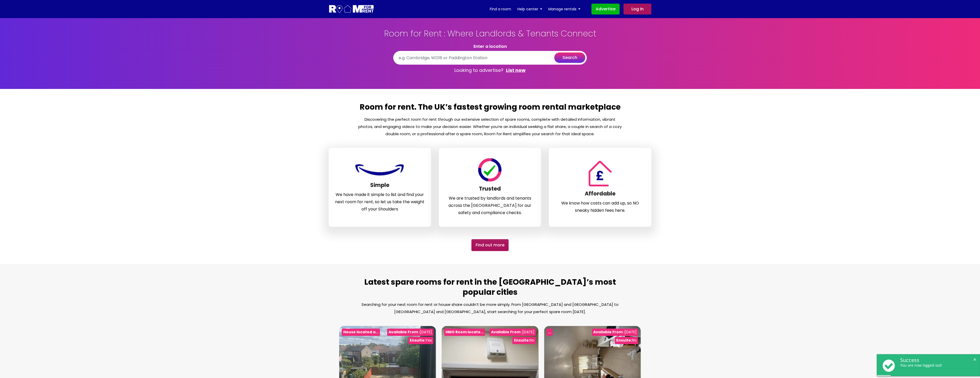 The image size is (980, 378). I want to click on button: search, so click(570, 58).